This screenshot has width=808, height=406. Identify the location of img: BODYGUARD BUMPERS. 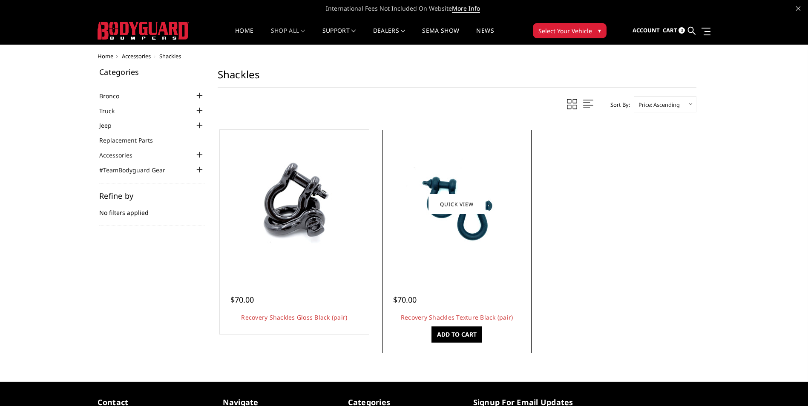
(143, 31).